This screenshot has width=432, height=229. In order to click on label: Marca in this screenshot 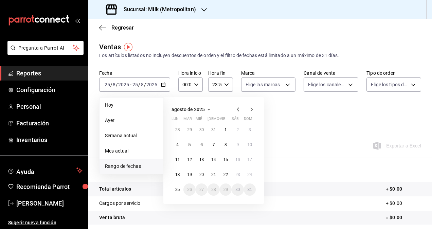, I will do `click(268, 73)`.